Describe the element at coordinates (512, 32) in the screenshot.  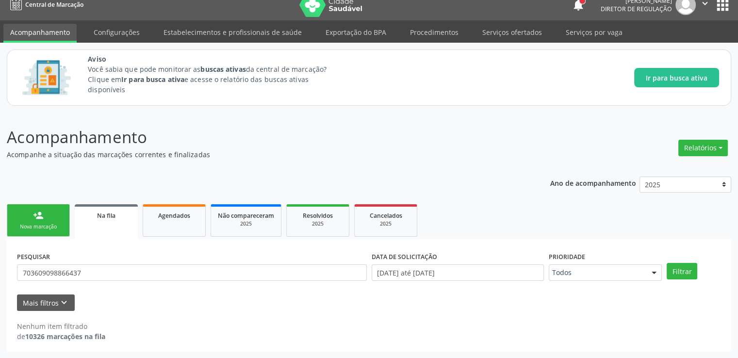
I see `a: Serviços ofertados` at that location.